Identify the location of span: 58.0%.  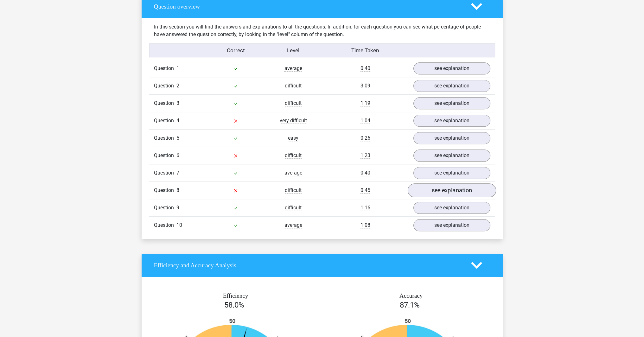
(234, 305).